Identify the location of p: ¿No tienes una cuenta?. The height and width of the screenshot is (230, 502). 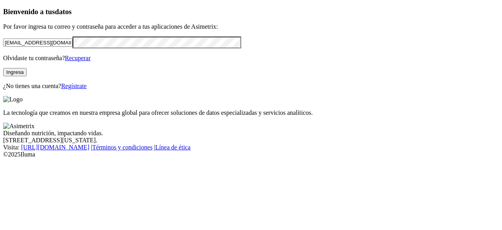
(251, 86).